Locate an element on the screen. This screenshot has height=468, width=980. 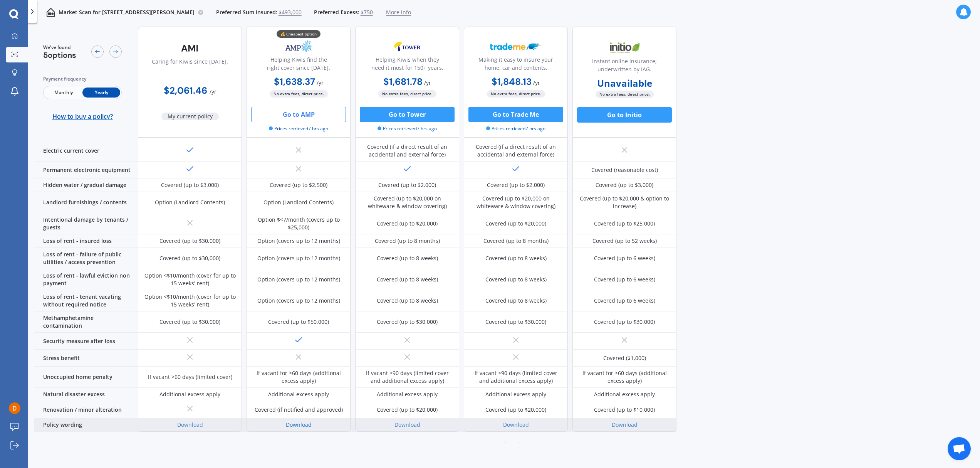
div: Covered (up to 52 weeks) is located at coordinates (625, 241).